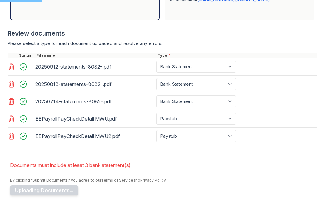  I want to click on div: 20250813-statements-8082-.pdf, so click(94, 84).